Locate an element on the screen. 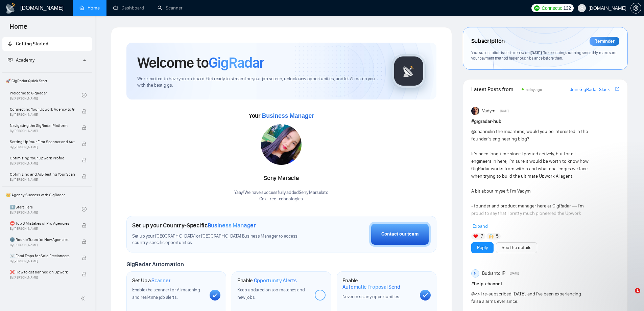 This screenshot has width=644, height=311. h1: # gigradar-hub is located at coordinates (545, 122).